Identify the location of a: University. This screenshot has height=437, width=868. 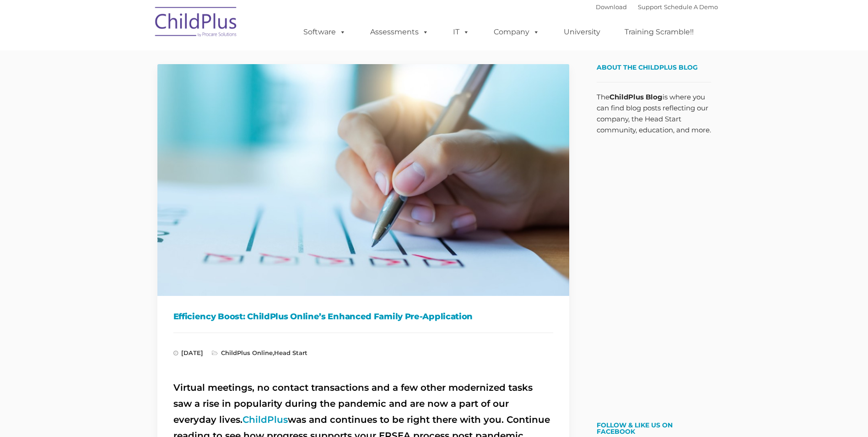
(582, 32).